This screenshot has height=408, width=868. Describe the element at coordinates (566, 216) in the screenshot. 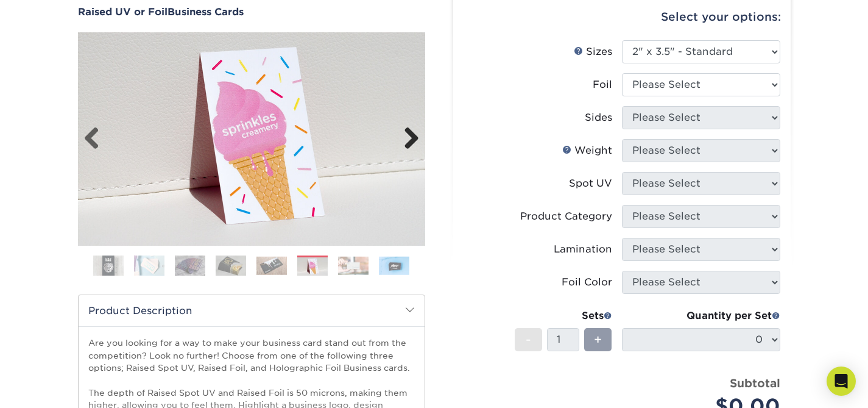

I see `div: Product Category` at that location.